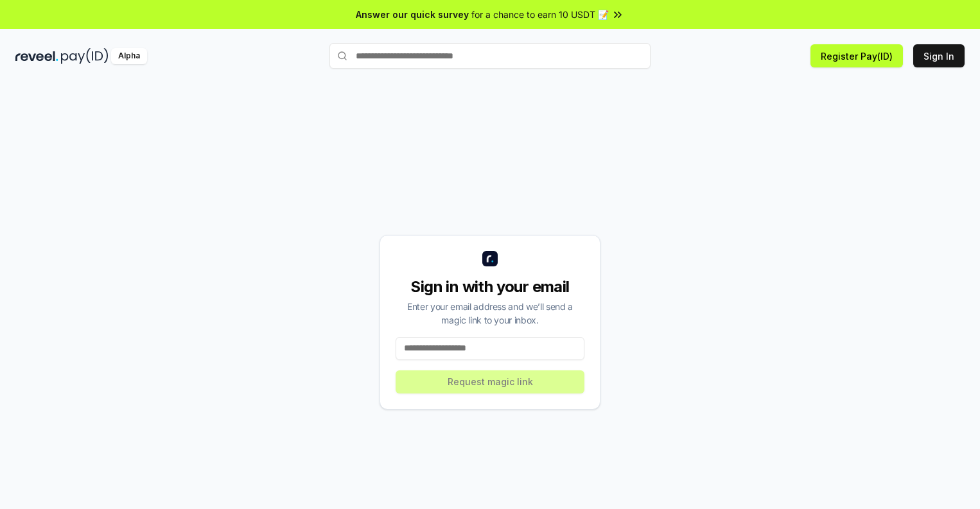 The image size is (980, 509). I want to click on span: for a chance to earn 10 USDT 📝, so click(540, 14).